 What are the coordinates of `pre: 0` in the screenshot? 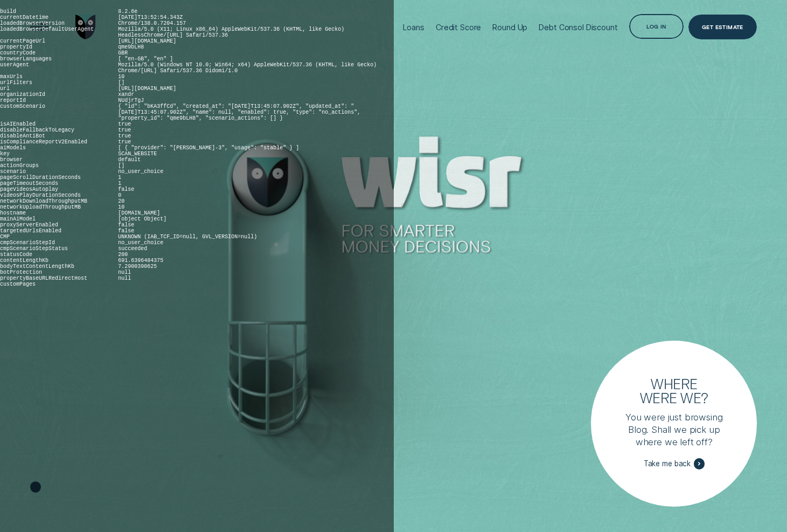 It's located at (120, 195).